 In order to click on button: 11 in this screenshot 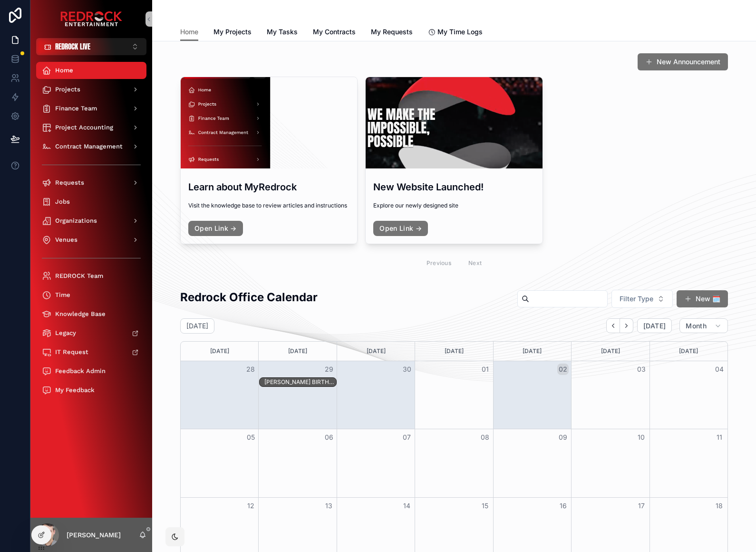, I will do `click(719, 437)`.